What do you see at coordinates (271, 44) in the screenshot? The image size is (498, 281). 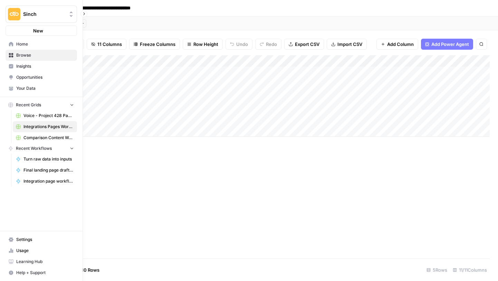 I see `span: Redo` at bounding box center [271, 44].